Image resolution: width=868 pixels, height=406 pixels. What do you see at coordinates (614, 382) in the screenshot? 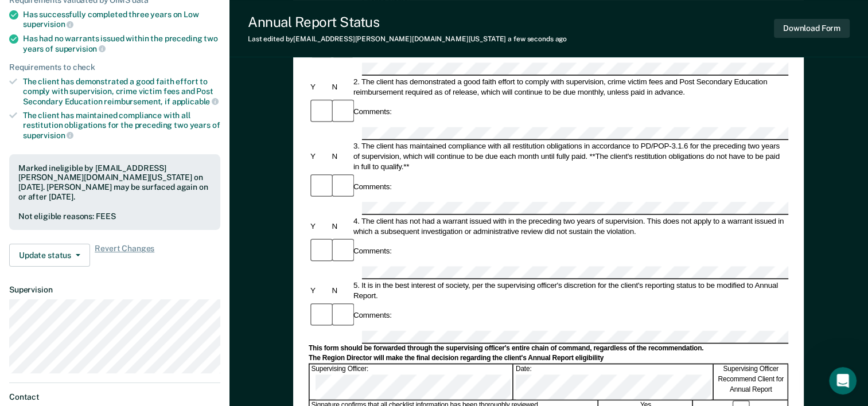
I see `div: Date:` at bounding box center [614, 382].